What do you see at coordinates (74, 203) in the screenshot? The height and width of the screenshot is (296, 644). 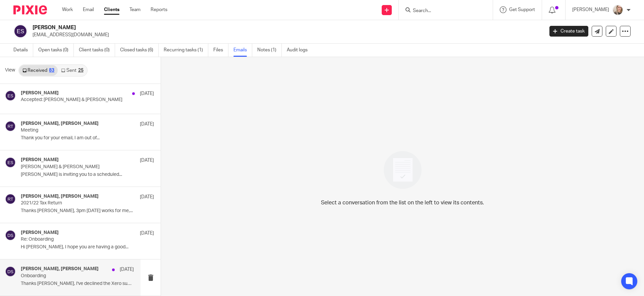 I see `p: 2021/22 Tax Return` at bounding box center [74, 203].